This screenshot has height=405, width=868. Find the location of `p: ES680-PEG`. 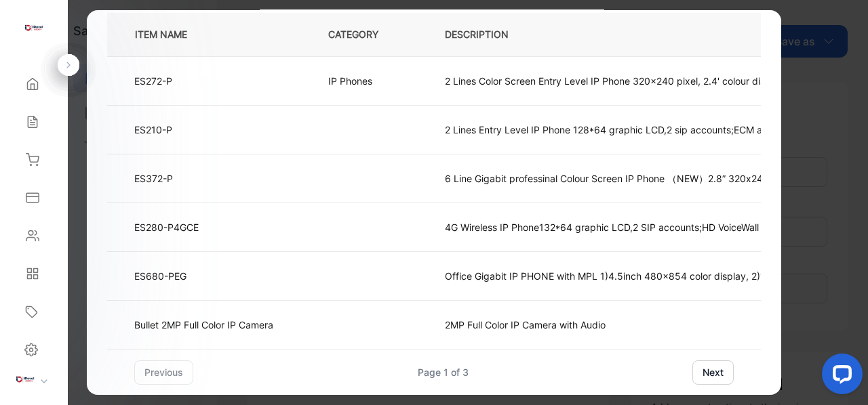

p: ES680-PEG is located at coordinates (164, 275).